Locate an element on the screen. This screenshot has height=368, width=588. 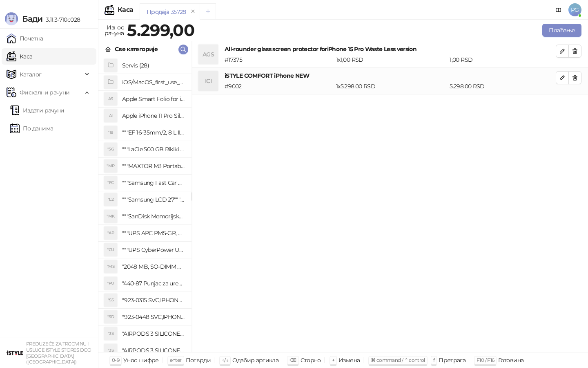
h4: "2048 MB, SO-DIMM DDRII, 667 MHz, Napajanje 1,8 0,1 V, Latencija CL5" is located at coordinates (154, 267).